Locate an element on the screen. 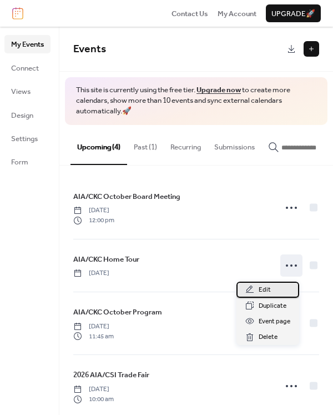 Image resolution: width=333 pixels, height=415 pixels. a: AIA/CKC October Program is located at coordinates (118, 312).